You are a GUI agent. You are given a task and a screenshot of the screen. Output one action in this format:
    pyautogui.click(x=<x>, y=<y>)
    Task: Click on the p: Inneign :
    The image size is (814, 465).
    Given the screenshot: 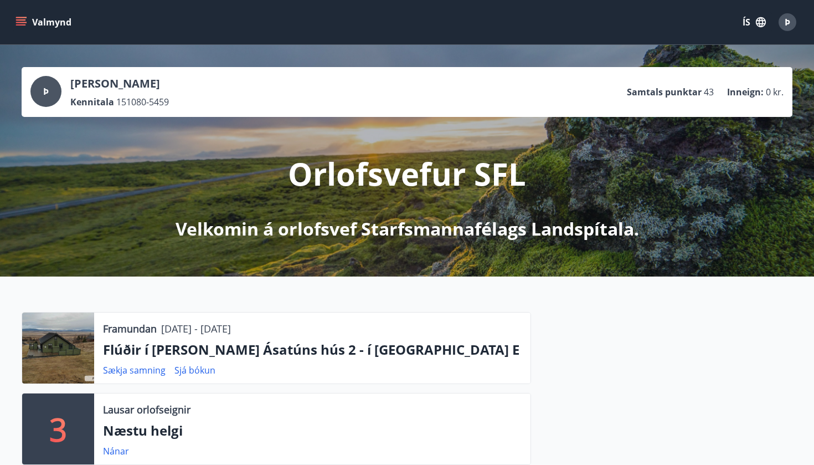 What is the action you would take?
    pyautogui.click(x=745, y=92)
    